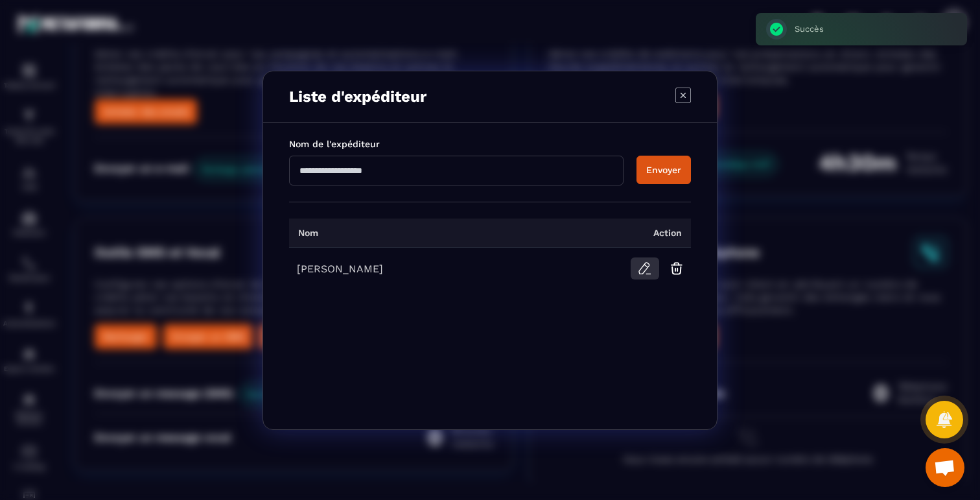 The width and height of the screenshot is (980, 500). I want to click on div: Ouvrir le chat, so click(946, 467).